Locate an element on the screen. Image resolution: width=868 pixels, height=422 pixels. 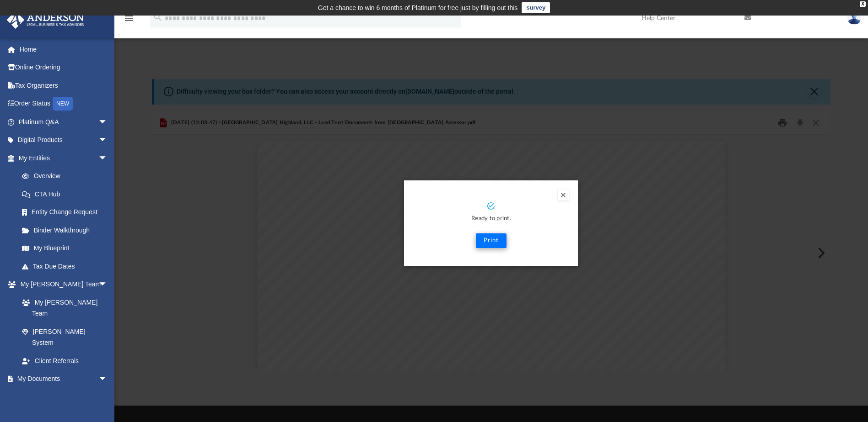
button: Print is located at coordinates (491, 241).